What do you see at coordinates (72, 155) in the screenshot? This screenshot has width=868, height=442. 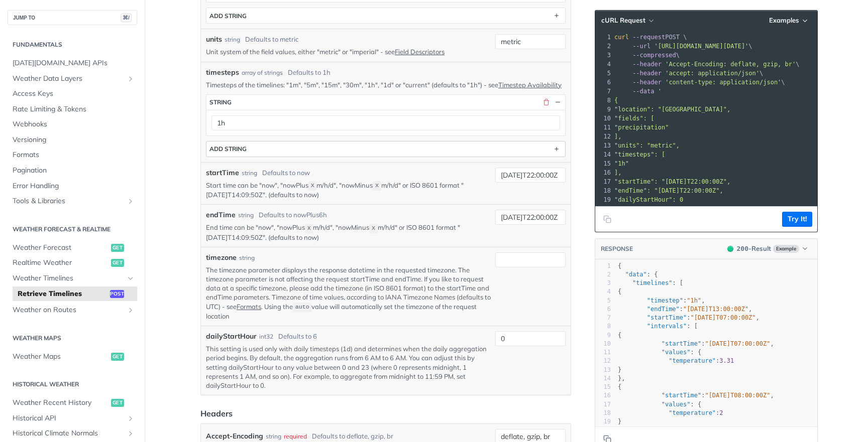 I see `a: Formats` at bounding box center [72, 155].